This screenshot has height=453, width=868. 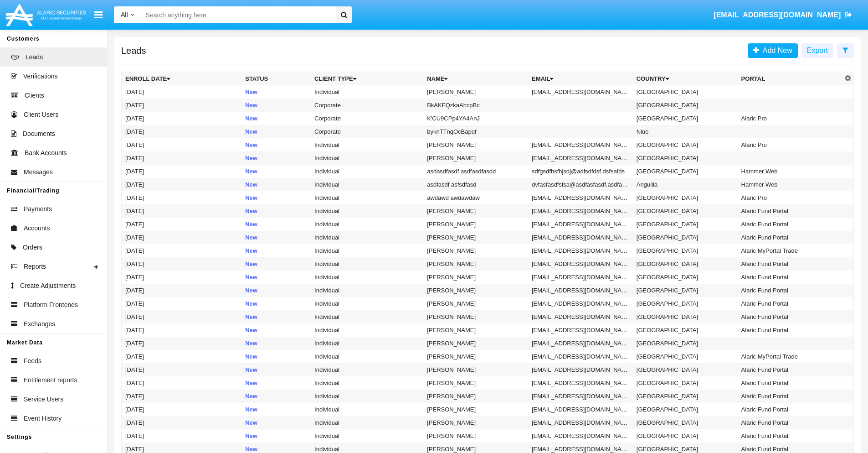 What do you see at coordinates (125, 14) in the screenshot?
I see `span: All` at bounding box center [125, 14].